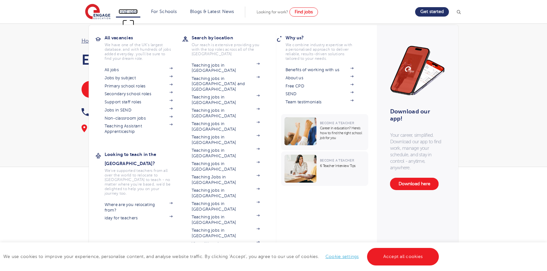  Describe the element at coordinates (212, 11) in the screenshot. I see `a: Blogs & Latest News` at that location.